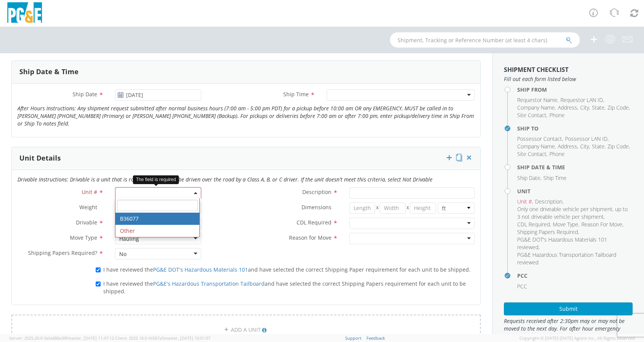 Image resolution: width=644 pixels, height=342 pixels. What do you see at coordinates (393, 208) in the screenshot?
I see `input: Width` at bounding box center [393, 208].